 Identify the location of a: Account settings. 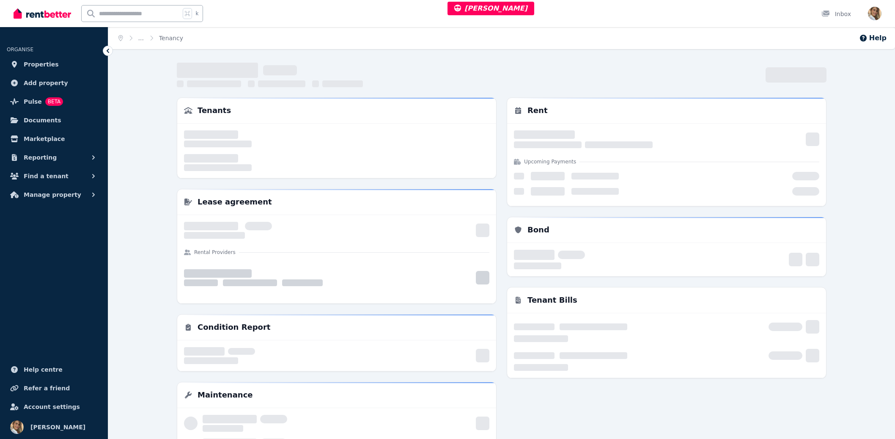
(54, 407).